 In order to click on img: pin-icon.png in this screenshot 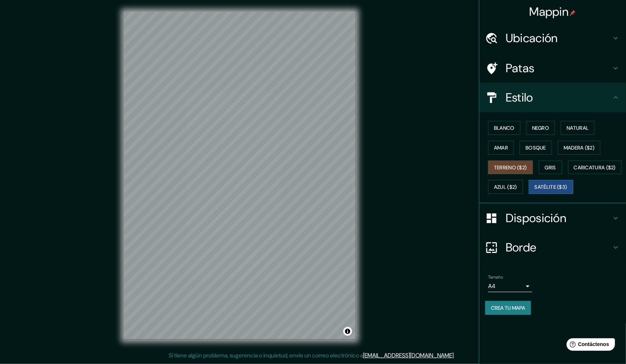, I will do `click(573, 13)`.